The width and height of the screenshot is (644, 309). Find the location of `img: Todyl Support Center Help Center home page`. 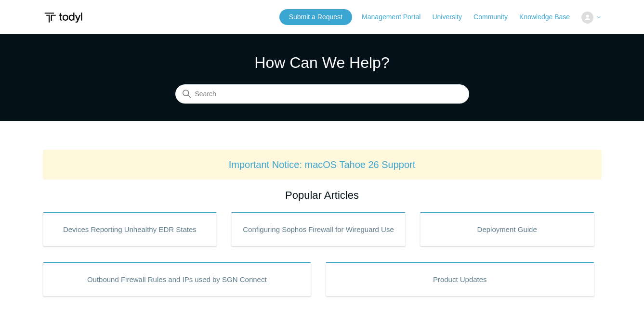

img: Todyl Support Center Help Center home page is located at coordinates (63, 18).